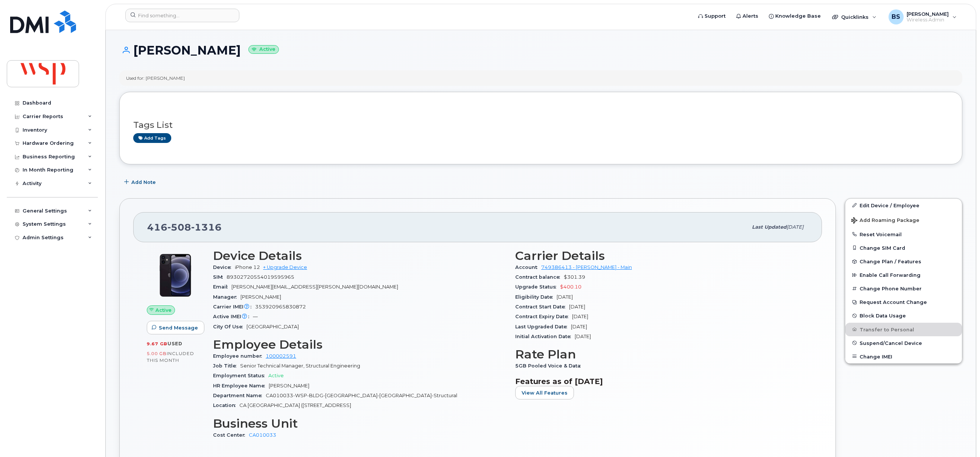  I want to click on h3: Device Details, so click(359, 256).